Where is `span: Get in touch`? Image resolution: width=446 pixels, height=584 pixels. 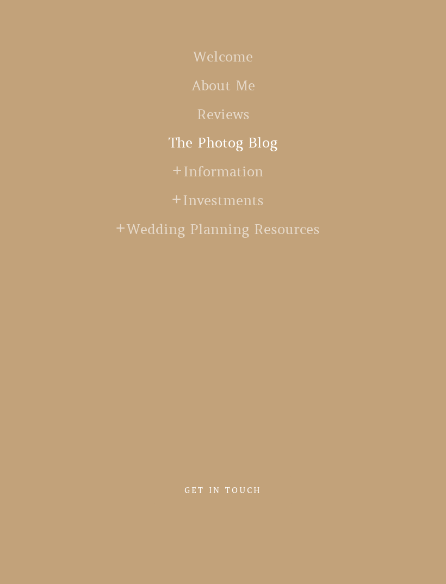 span: Get in touch is located at coordinates (222, 490).